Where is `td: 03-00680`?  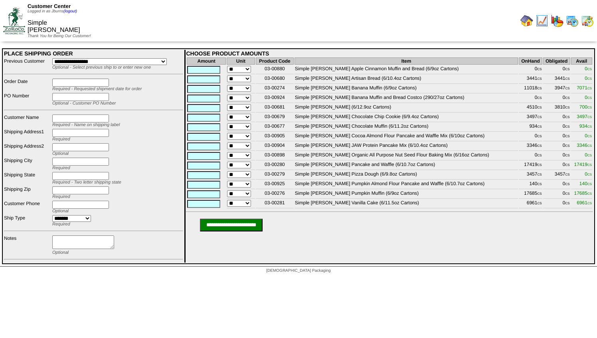 td: 03-00680 is located at coordinates (274, 79).